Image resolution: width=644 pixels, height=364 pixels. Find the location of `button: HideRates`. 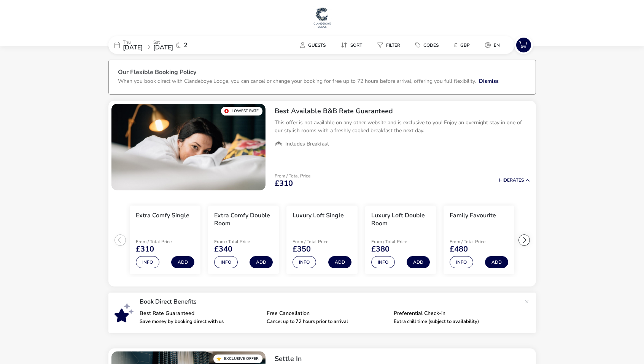

button: HideRates is located at coordinates (514, 180).